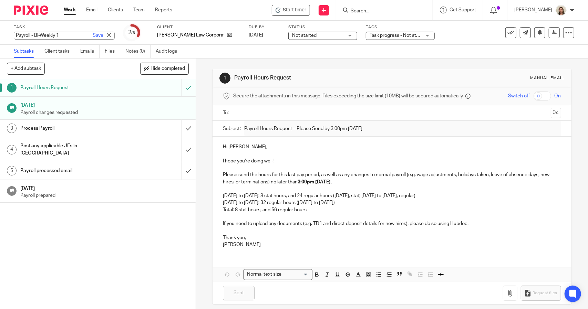  Describe the element at coordinates (64, 35) in the screenshot. I see `div: Payroll - Bi-Weekly 1` at that location.